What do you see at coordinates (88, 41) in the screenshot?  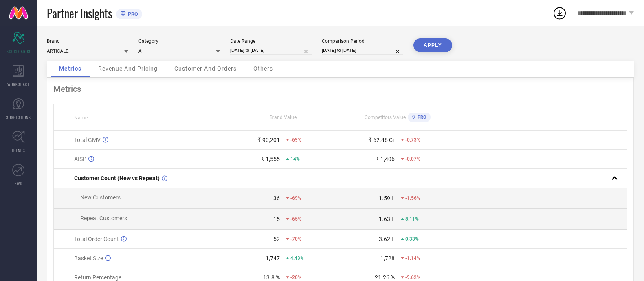 I see `div: Brand` at bounding box center [88, 41].